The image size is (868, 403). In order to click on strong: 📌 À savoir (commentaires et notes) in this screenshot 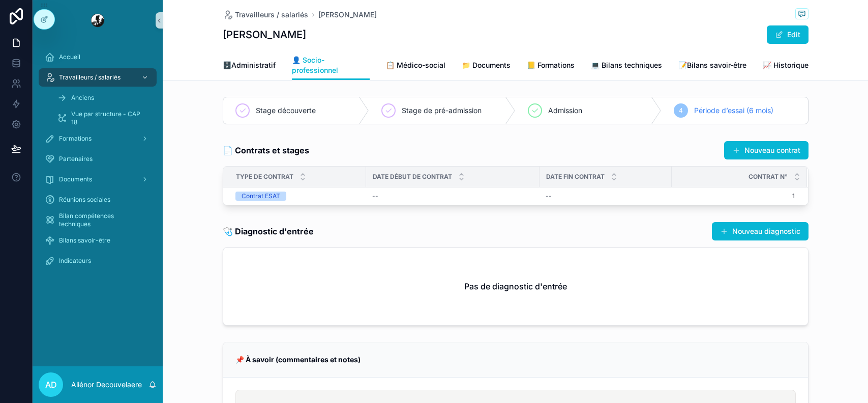, I will do `click(298, 359)`.